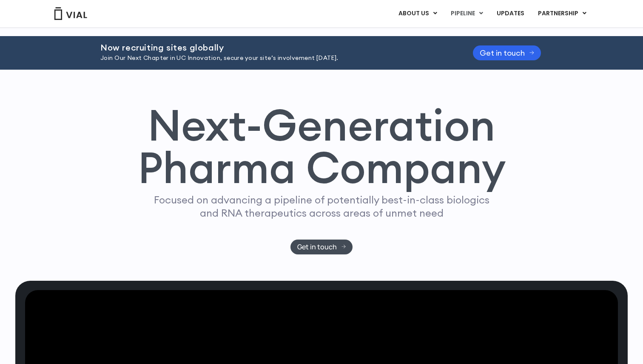  What do you see at coordinates (510, 14) in the screenshot?
I see `a: UPDATES` at bounding box center [510, 14].